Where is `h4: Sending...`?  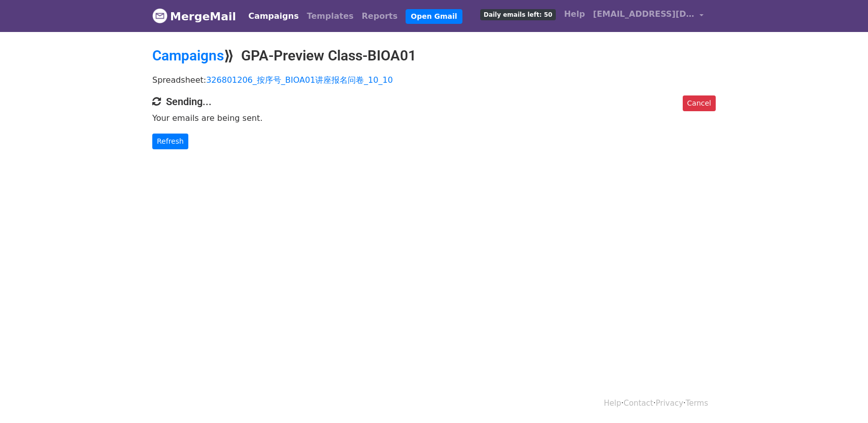
h4: Sending... is located at coordinates (434, 102).